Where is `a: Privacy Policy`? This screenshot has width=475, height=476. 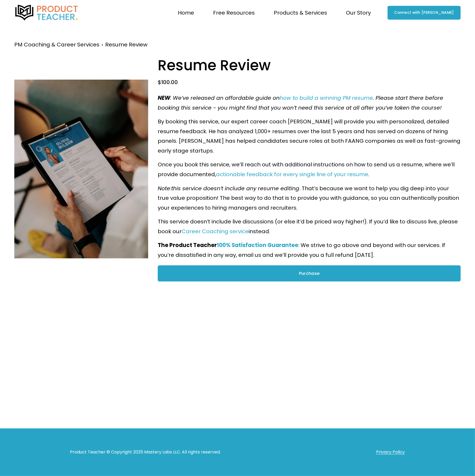 a: Privacy Policy is located at coordinates (391, 452).